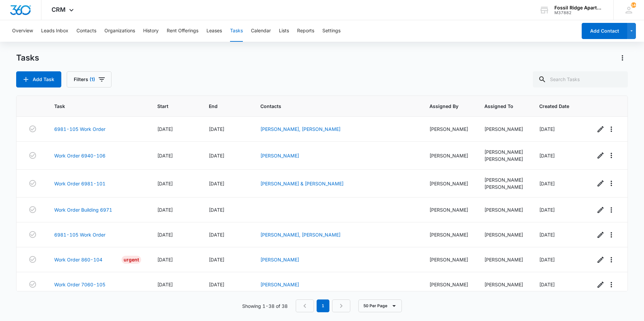 The height and width of the screenshot is (321, 644). Describe the element at coordinates (623, 58) in the screenshot. I see `button: Actions` at that location.